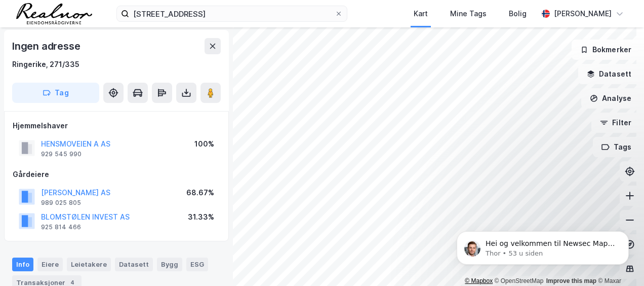 This screenshot has height=286, width=644. I want to click on p: Message from Thor, sent 53 u siden, so click(110, 43).